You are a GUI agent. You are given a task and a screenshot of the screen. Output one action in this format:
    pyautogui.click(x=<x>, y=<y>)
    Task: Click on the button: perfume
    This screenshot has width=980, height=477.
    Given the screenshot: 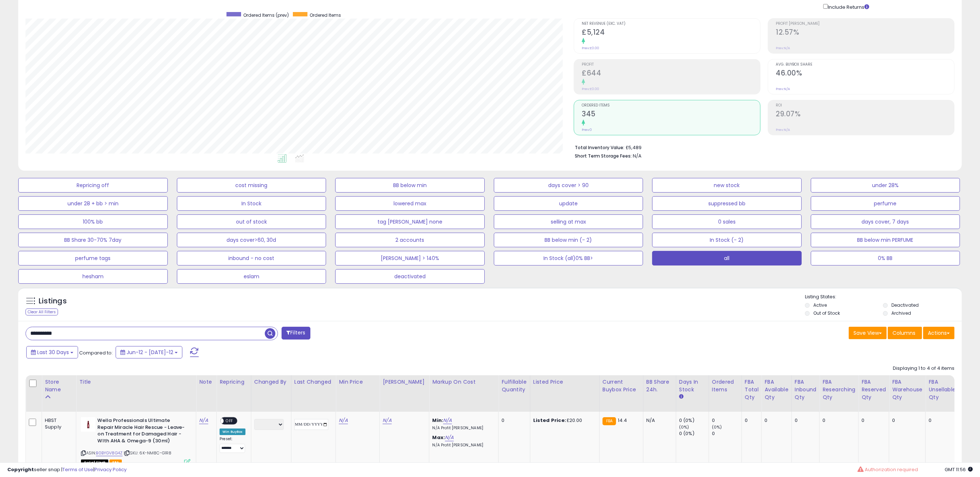 What is the action you would take?
    pyautogui.click(x=885, y=203)
    